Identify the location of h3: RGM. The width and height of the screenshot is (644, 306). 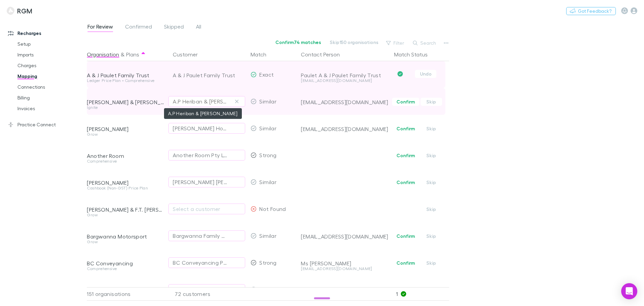
(24, 11).